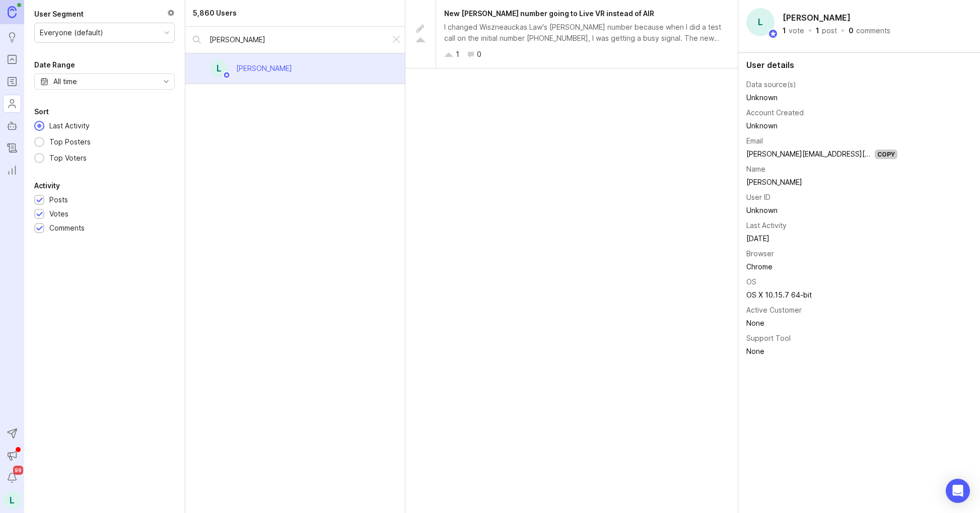 This screenshot has height=513, width=980. I want to click on button: Notifications, so click(12, 478).